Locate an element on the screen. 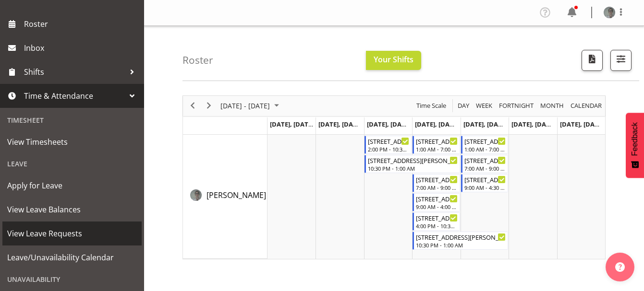  div: Timeline Week of August 18, 2025 is located at coordinates (394, 178).